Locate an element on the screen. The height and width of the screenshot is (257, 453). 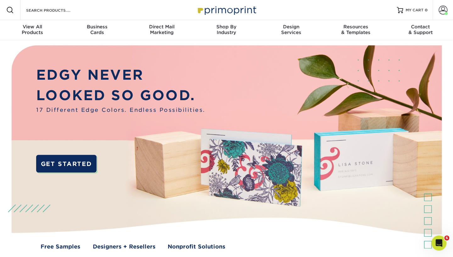
span: Design is located at coordinates (291, 27).